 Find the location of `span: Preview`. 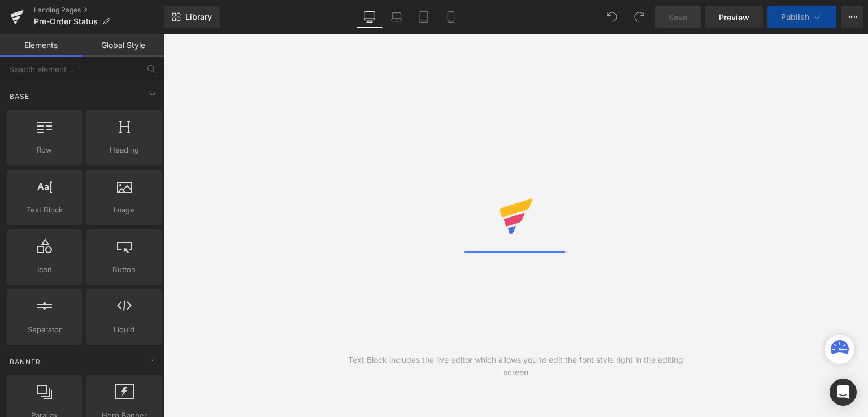

span: Preview is located at coordinates (734, 17).